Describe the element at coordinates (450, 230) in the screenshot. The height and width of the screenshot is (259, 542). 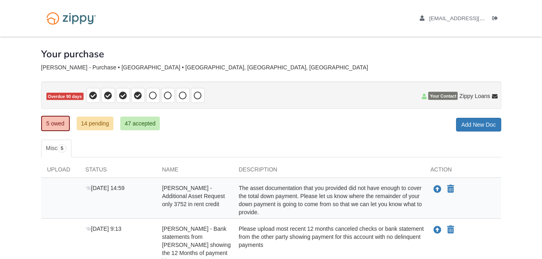
I see `button: Declare Shante Vanpelt - Bank statements from Lauryn McDaniels showing the 12 Months of payment h...` at that location.